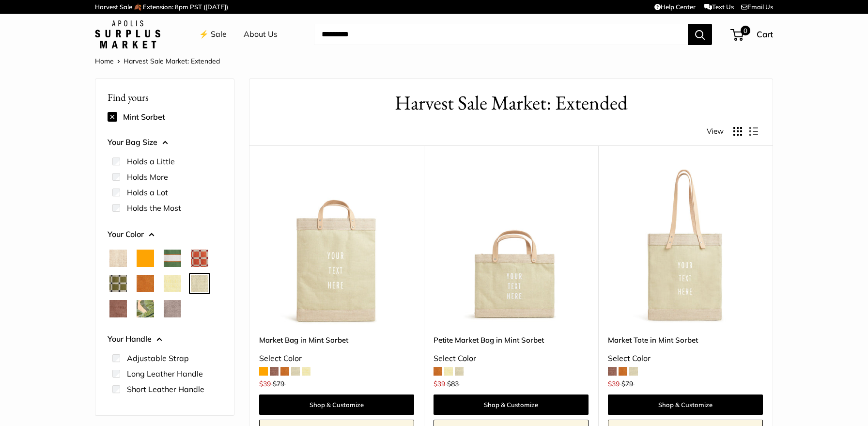 The image size is (868, 426). What do you see at coordinates (719, 7) in the screenshot?
I see `a: Text Us` at bounding box center [719, 7].